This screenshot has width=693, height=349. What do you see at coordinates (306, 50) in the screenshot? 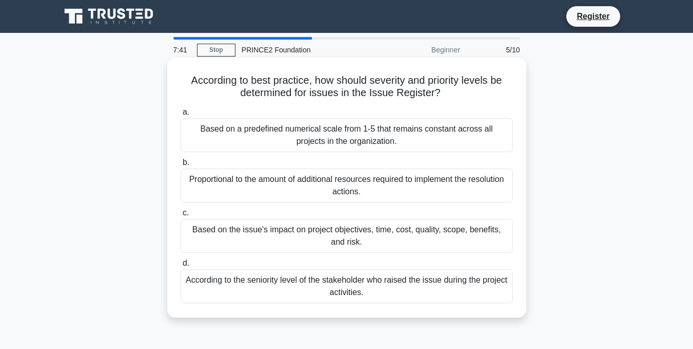
I see `div: PRINCE2 Foundation` at bounding box center [306, 50].